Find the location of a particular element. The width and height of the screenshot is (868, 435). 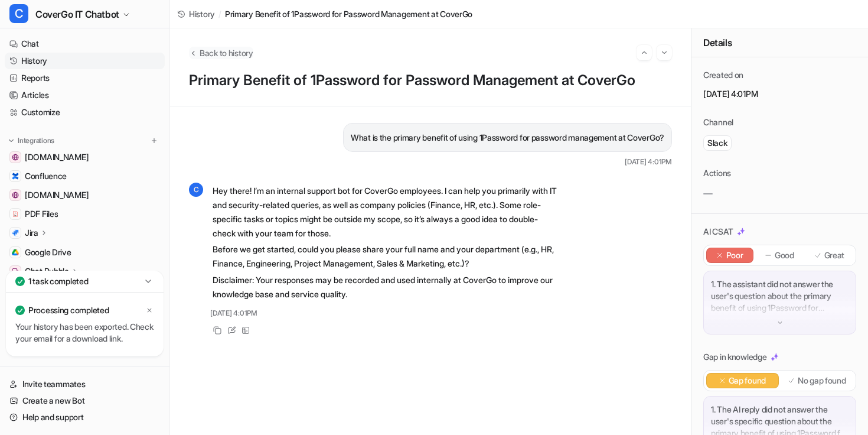

p: Actions is located at coordinates (717, 173).